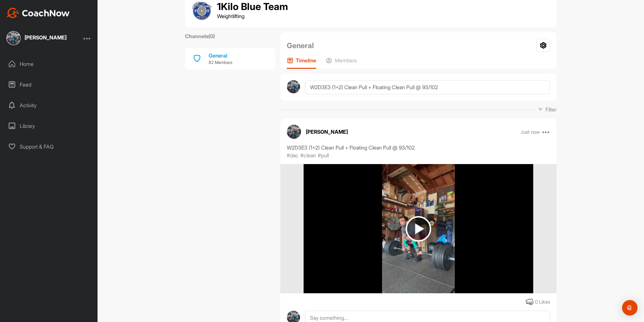 This screenshot has width=644, height=322. I want to click on div: Home, so click(49, 64).